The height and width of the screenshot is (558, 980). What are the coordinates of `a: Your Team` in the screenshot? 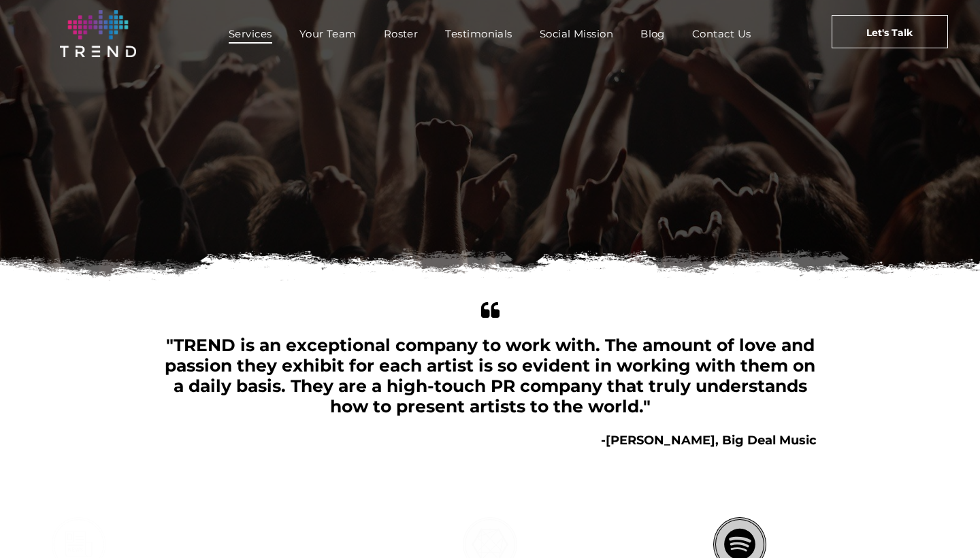 It's located at (328, 34).